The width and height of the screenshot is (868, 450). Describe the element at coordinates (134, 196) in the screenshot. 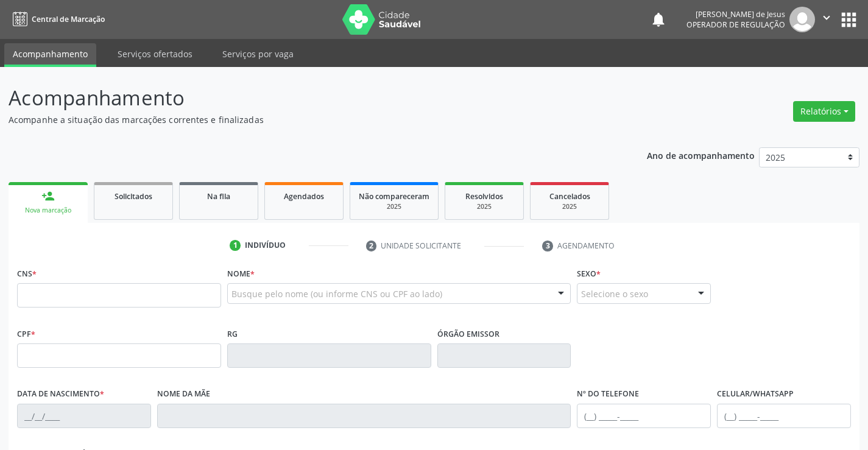

I see `span: Solicitados` at that location.